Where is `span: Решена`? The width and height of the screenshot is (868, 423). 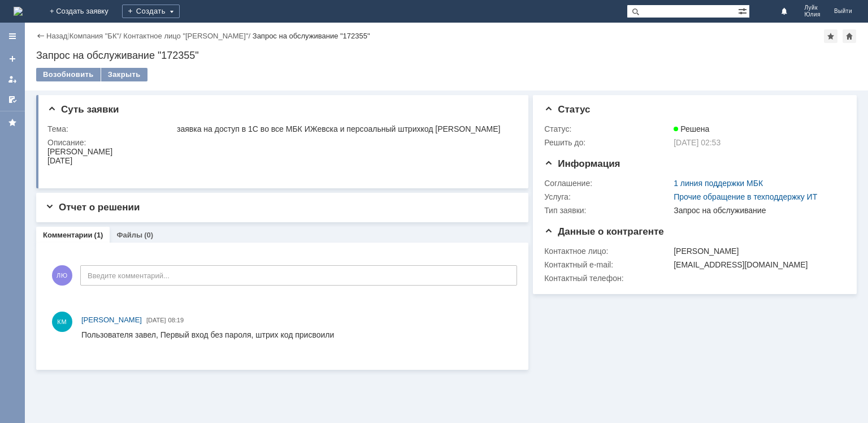 span: Решена is located at coordinates (691, 129).